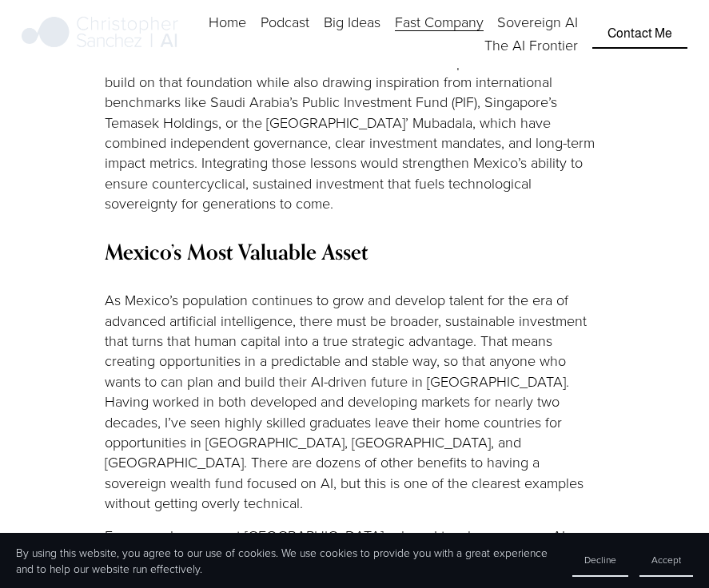  I want to click on a: Sovereign AI, so click(537, 21).